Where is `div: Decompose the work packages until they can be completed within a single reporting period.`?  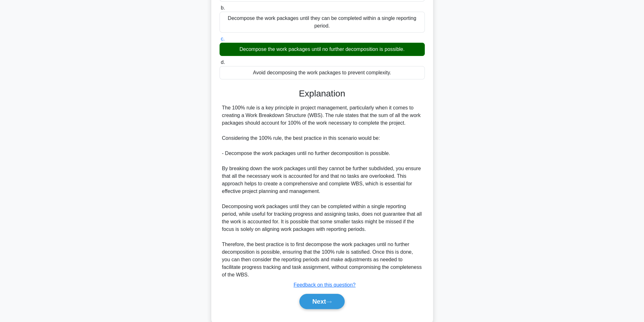
div: Decompose the work packages until they can be completed within a single reporting period. is located at coordinates (322, 22).